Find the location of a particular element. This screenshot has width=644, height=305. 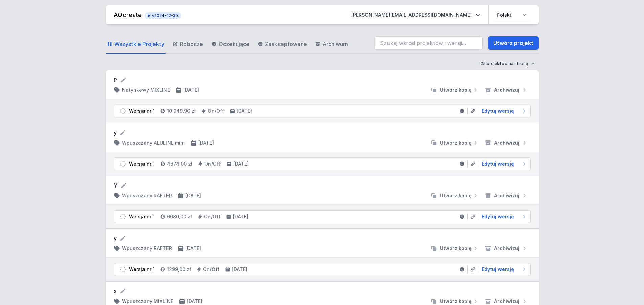

button: v2024-12-30 is located at coordinates (163, 15).